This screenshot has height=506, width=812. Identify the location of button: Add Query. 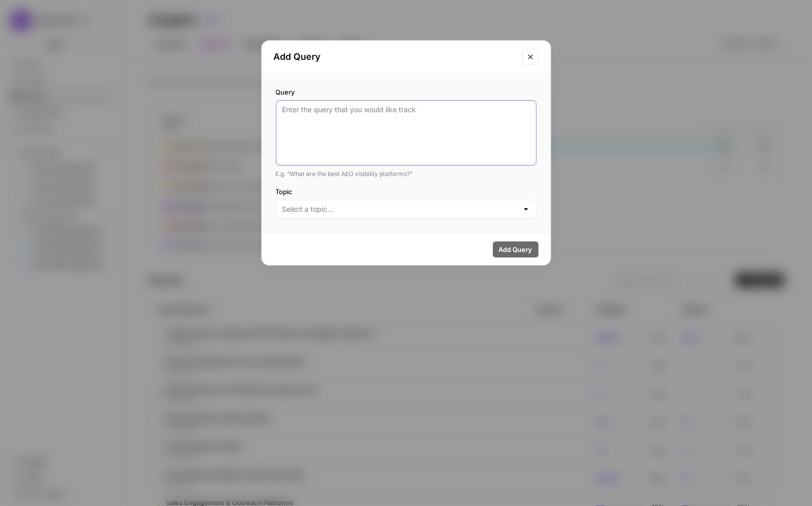
(515, 250).